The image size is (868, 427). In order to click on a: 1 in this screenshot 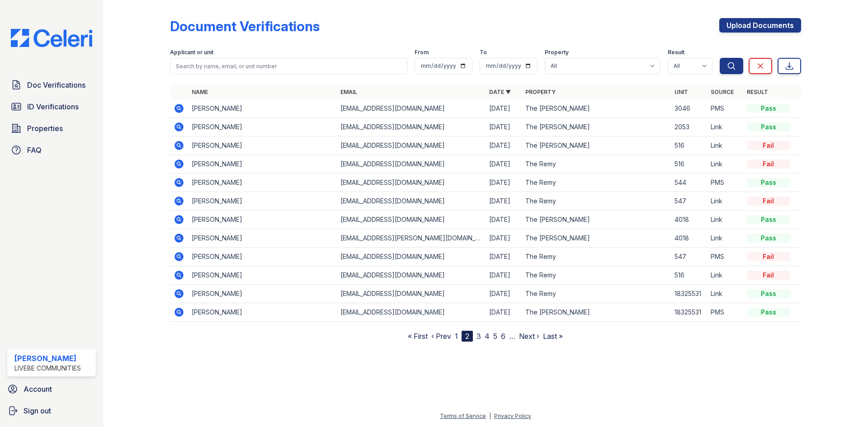, I will do `click(456, 337)`.